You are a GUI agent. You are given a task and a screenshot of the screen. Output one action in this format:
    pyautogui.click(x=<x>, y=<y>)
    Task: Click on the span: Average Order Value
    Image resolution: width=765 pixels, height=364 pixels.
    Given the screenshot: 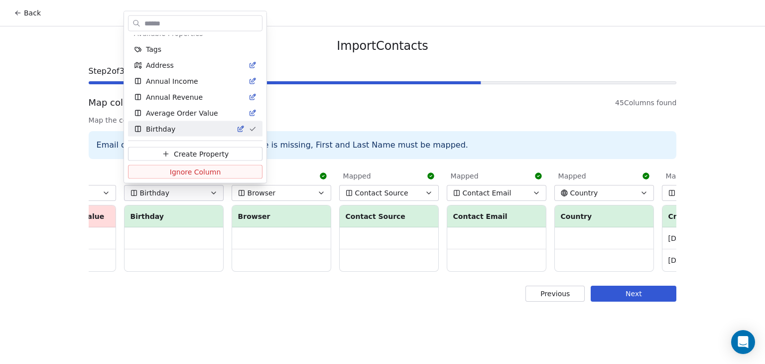 What is the action you would take?
    pyautogui.click(x=182, y=113)
    